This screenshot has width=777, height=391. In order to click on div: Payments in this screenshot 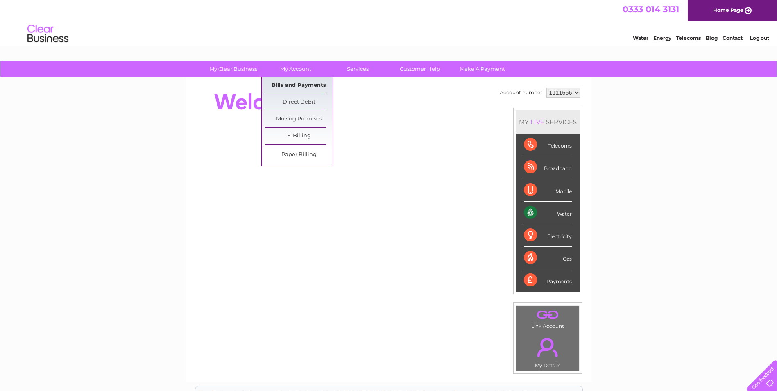, I will do `click(548, 280)`.